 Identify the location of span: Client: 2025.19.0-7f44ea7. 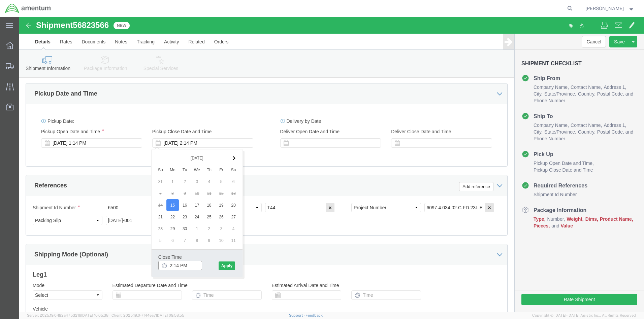
(148, 315).